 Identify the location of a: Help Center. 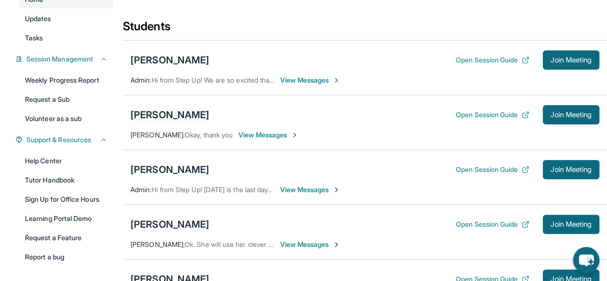
(66, 161).